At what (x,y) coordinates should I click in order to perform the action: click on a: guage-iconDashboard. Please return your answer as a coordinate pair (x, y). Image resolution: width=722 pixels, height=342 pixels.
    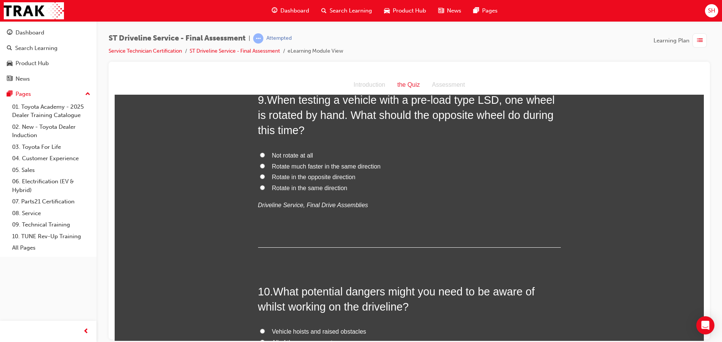
    Looking at the image, I should click on (290, 11).